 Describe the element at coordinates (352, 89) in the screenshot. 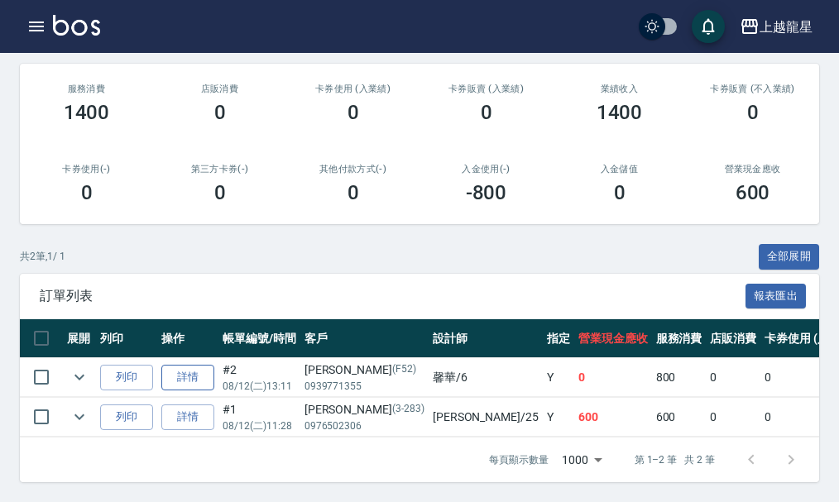

I see `h2: 卡券使用 (入業績)` at that location.